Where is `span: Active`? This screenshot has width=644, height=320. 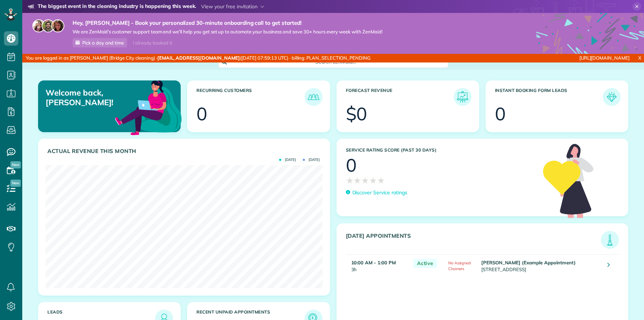 span: Active is located at coordinates (426, 263).